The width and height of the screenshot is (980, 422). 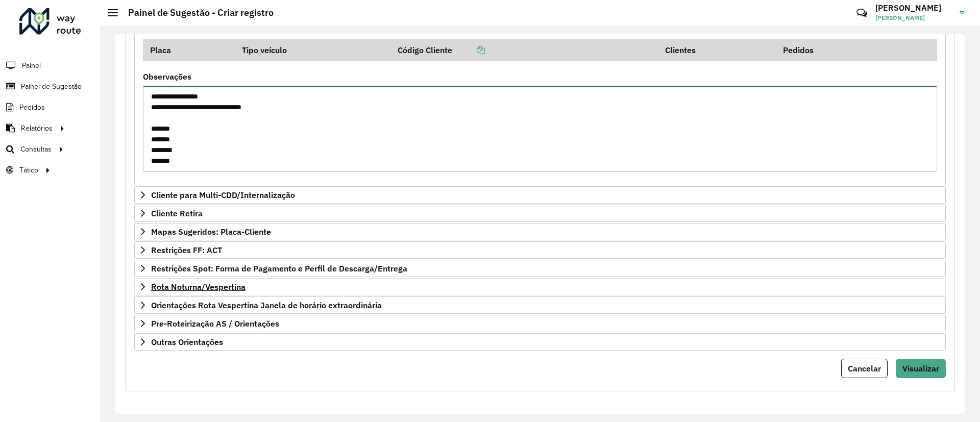 What do you see at coordinates (215, 323) in the screenshot?
I see `span: Pre-Roteirização AS / Orientações` at bounding box center [215, 323].